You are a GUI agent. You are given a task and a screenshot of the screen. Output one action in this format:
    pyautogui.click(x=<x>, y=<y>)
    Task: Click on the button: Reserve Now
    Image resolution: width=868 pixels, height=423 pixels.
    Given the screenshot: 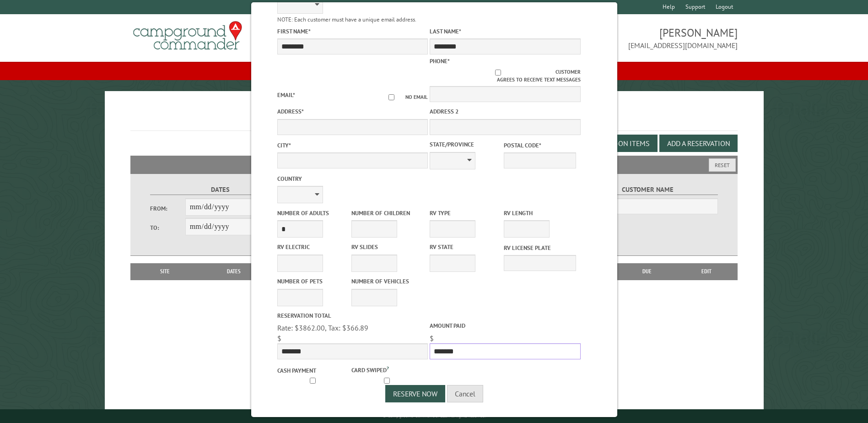 What is the action you would take?
    pyautogui.click(x=415, y=394)
    